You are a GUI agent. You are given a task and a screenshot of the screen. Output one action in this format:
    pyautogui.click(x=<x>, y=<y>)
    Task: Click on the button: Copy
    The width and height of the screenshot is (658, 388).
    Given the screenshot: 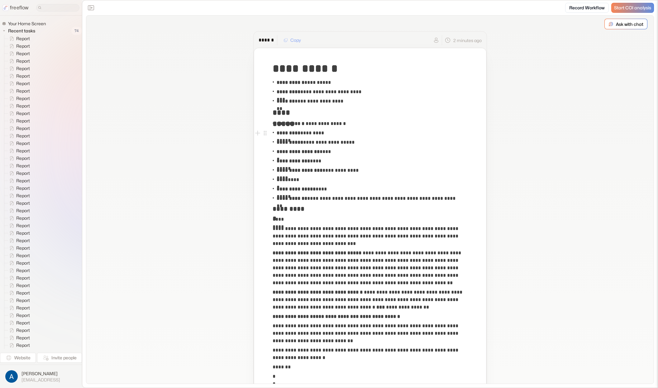 What is the action you would take?
    pyautogui.click(x=292, y=40)
    